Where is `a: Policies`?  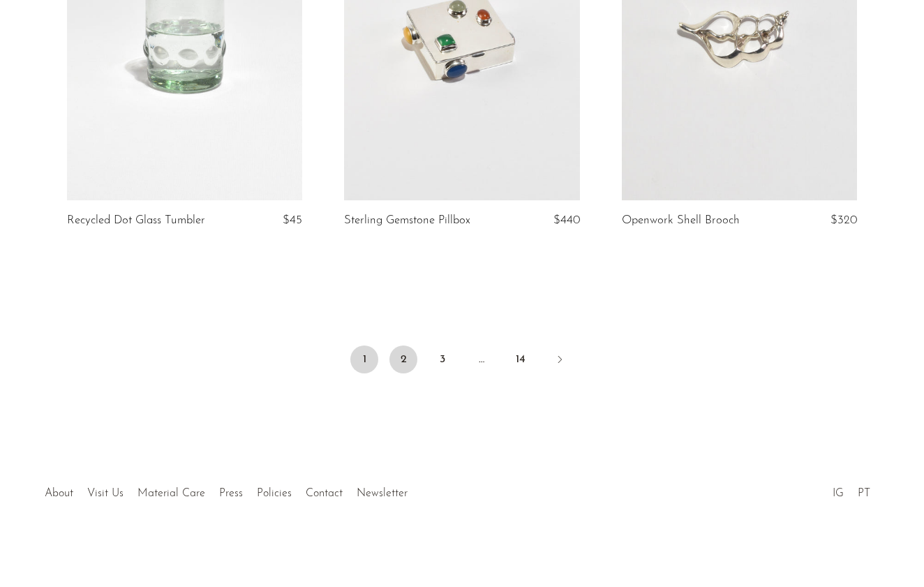
a: Policies is located at coordinates (274, 493).